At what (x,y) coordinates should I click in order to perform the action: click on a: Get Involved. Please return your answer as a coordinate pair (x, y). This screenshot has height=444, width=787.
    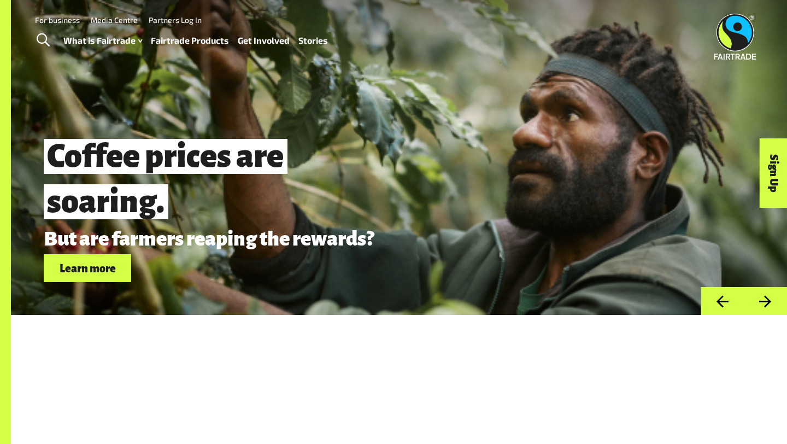
    Looking at the image, I should click on (263, 40).